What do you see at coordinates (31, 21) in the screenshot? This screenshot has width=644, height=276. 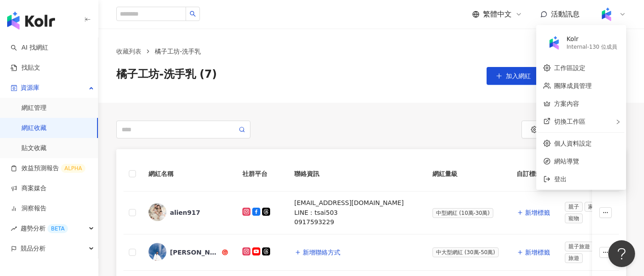 I see `img: logo` at bounding box center [31, 21].